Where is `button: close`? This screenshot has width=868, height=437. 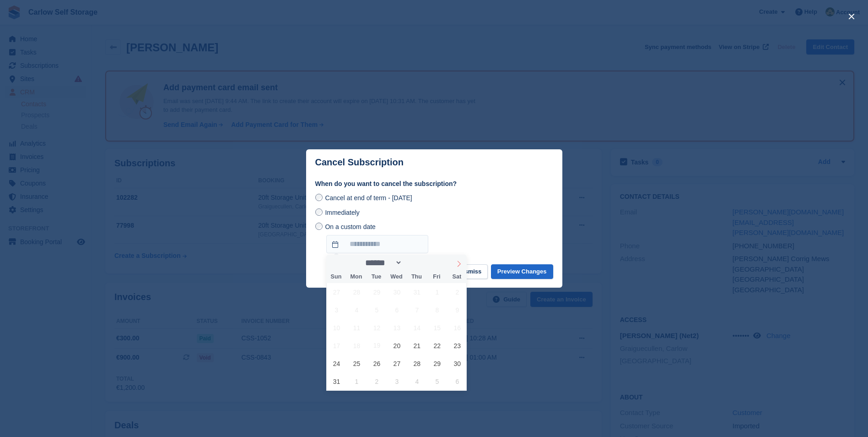 button: close is located at coordinates (851, 17).